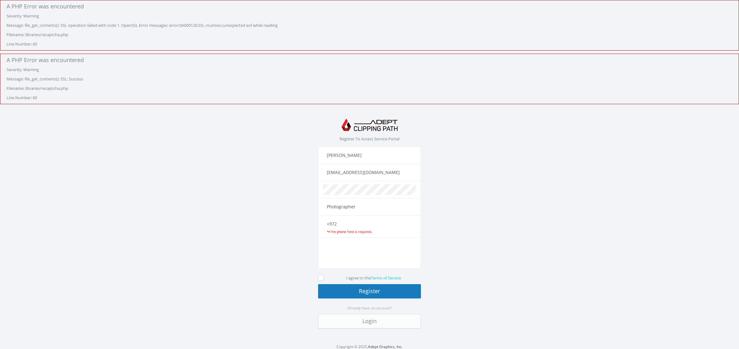  Describe the element at coordinates (370, 291) in the screenshot. I see `button: Register` at that location.